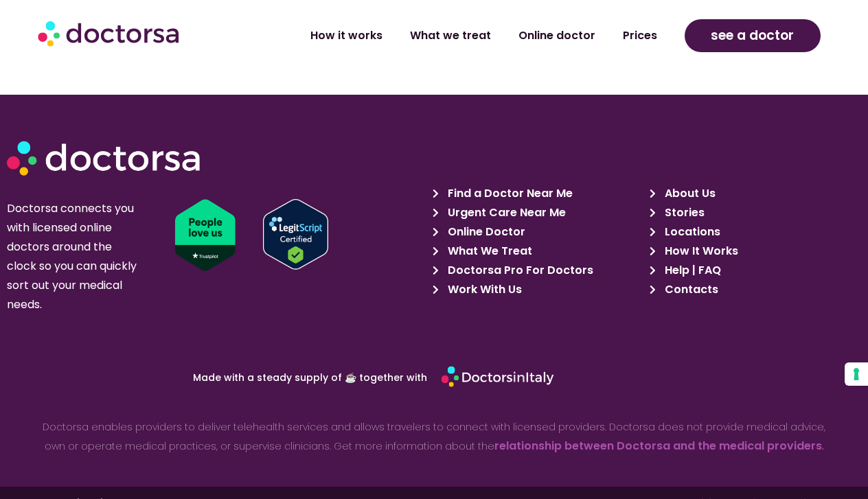 The height and width of the screenshot is (499, 868). I want to click on a: Find a Doctor Near Me, so click(537, 194).